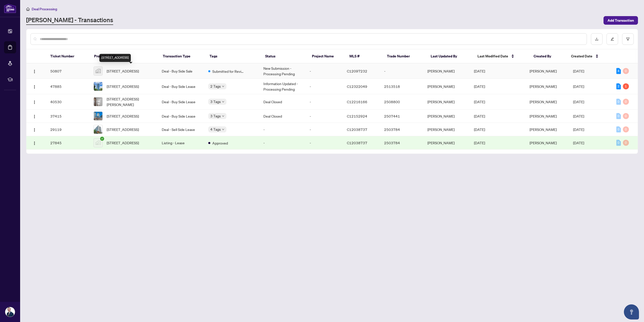  What do you see at coordinates (102, 139) in the screenshot?
I see `span: check-circle` at bounding box center [102, 139].